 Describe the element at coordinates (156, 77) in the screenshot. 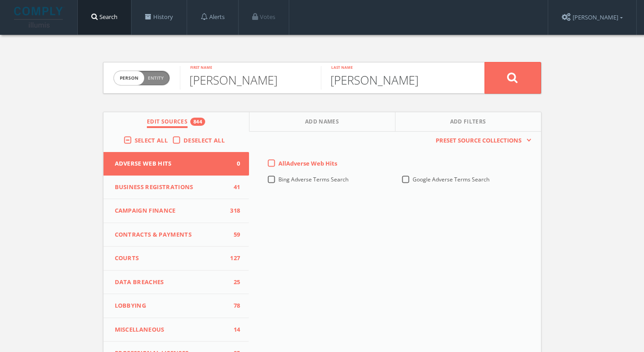

I see `span: Entity` at that location.